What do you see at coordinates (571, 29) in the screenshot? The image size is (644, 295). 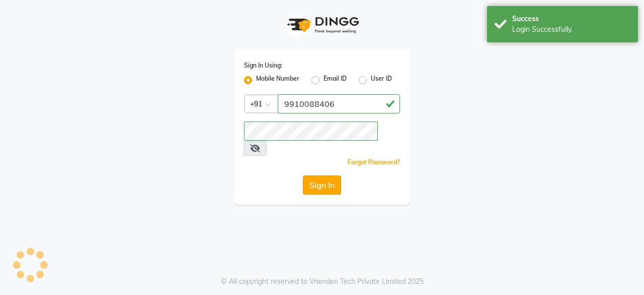 I see `div: Login Successfully.` at bounding box center [571, 29].